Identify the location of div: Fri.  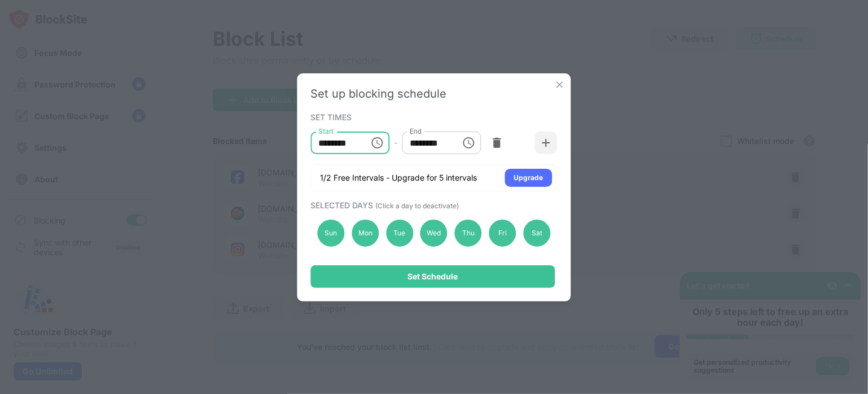
(503, 233).